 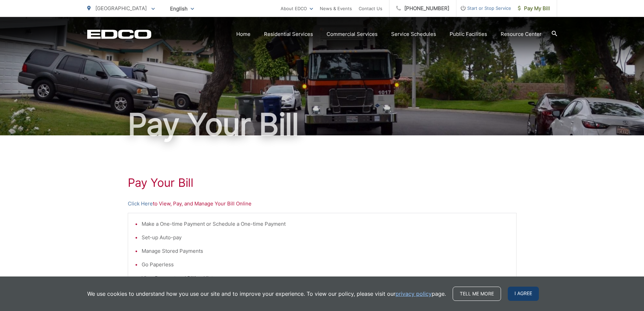 I want to click on a: About EDCO, so click(x=297, y=9).